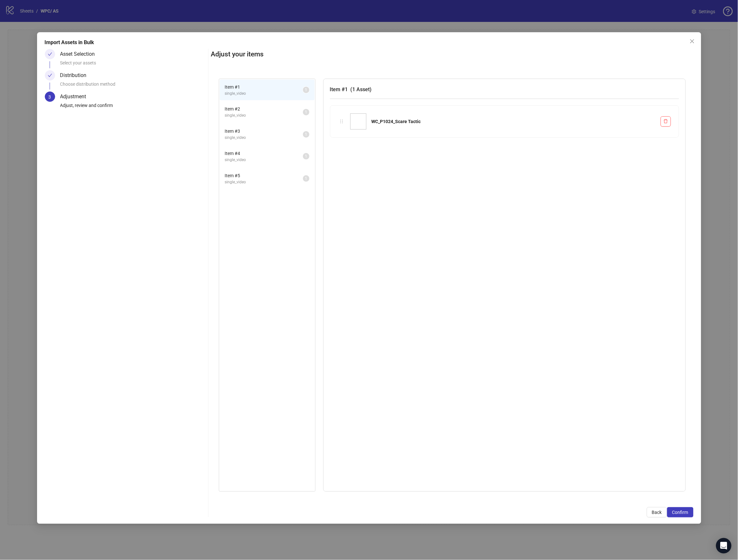 The height and width of the screenshot is (560, 738). What do you see at coordinates (342, 121) in the screenshot?
I see `span: holder` at bounding box center [342, 121].